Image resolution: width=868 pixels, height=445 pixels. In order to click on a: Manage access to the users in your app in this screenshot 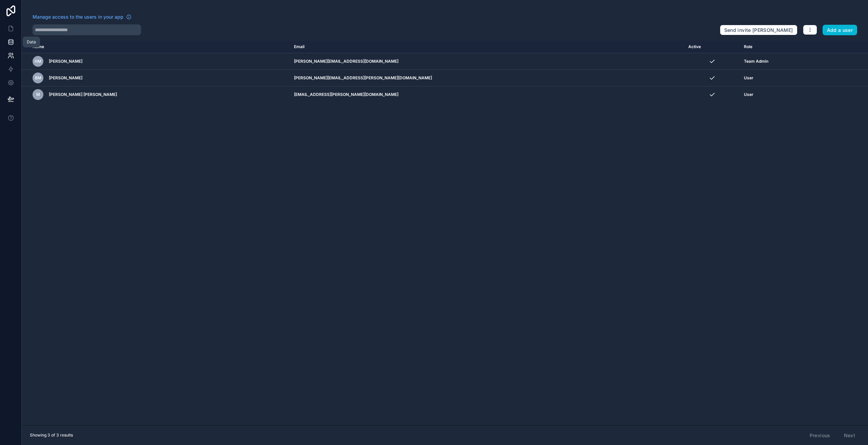, I will do `click(82, 17)`.